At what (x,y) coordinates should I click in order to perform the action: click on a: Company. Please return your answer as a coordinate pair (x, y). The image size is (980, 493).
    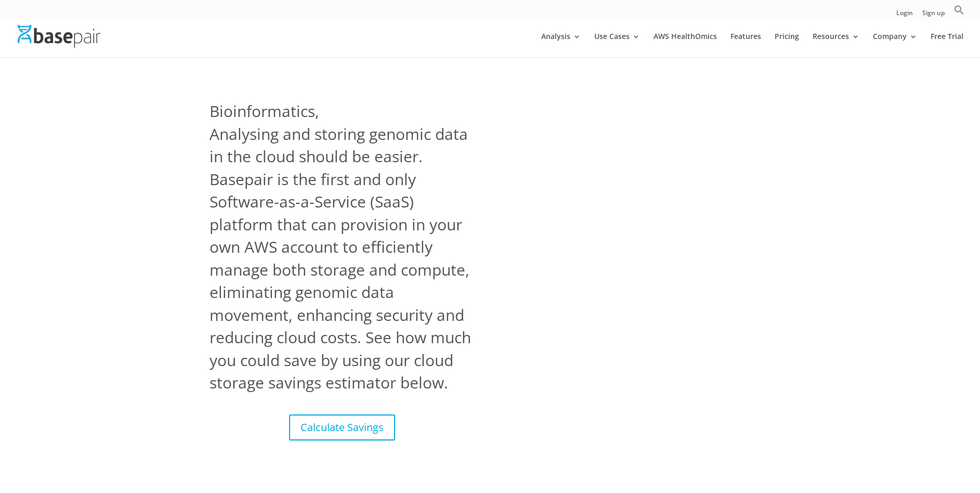
    Looking at the image, I should click on (895, 44).